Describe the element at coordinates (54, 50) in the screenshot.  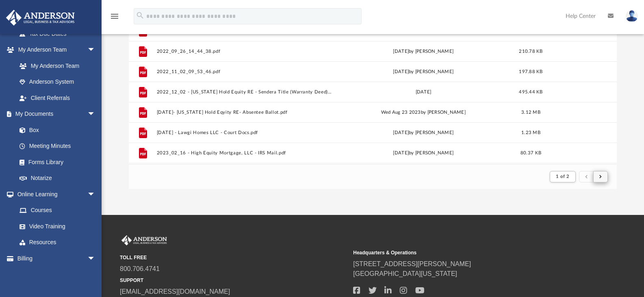
I see `a: My Anderson Teamarrow_drop_down` at that location.